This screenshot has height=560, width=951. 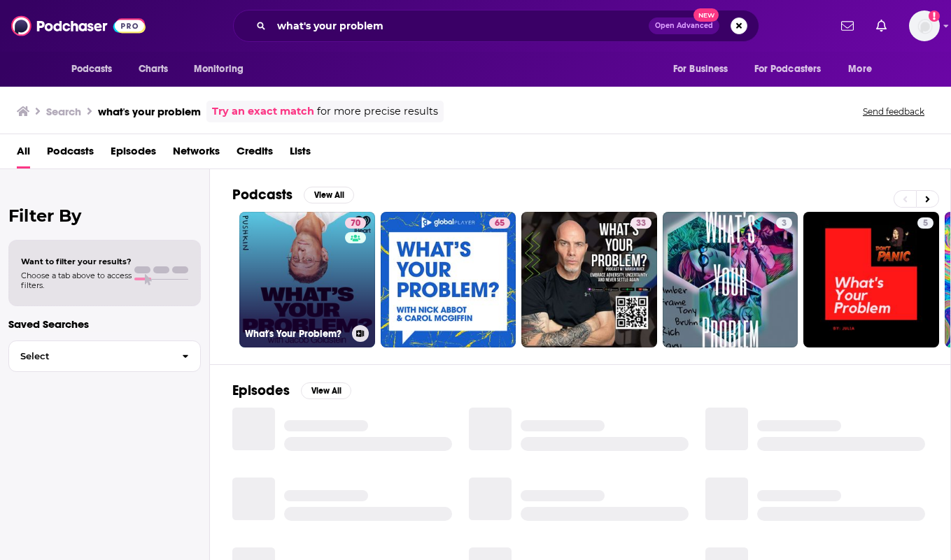 What do you see at coordinates (78, 26) in the screenshot?
I see `a: Podchaser - Follow, Share and Rate Podcasts` at bounding box center [78, 26].